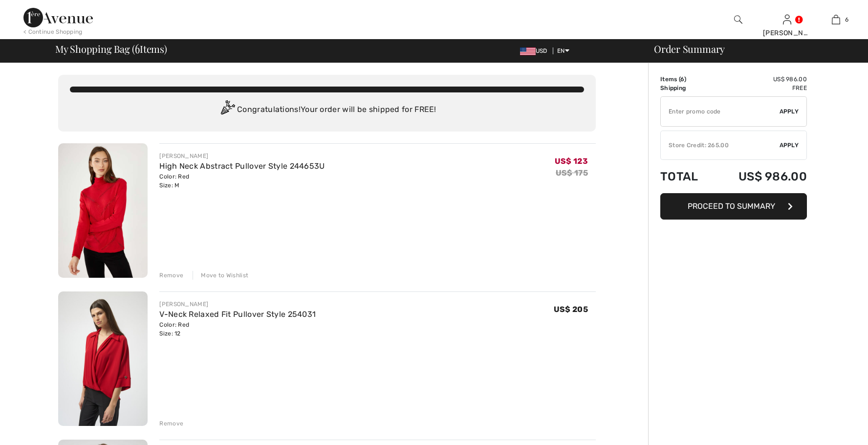  Describe the element at coordinates (111, 49) in the screenshot. I see `span: My Shopping Bag ( Items)` at that location.